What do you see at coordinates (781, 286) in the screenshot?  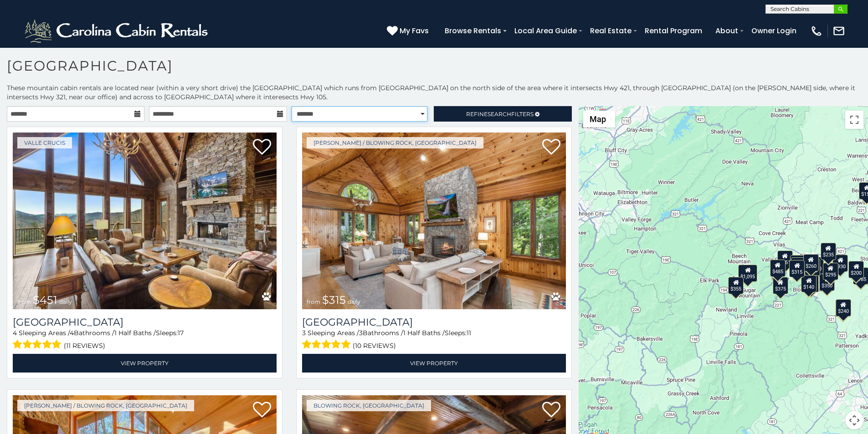 I see `div: $375` at bounding box center [781, 286].